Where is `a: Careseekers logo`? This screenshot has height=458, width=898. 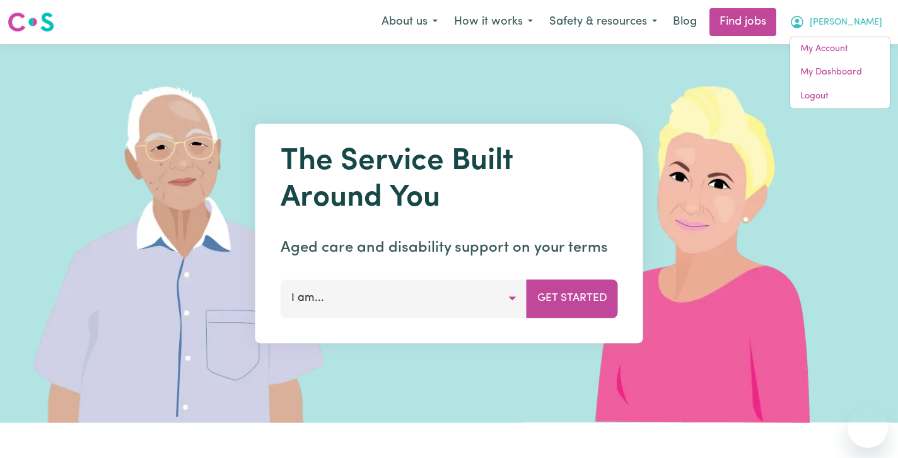
a: Careseekers logo is located at coordinates (31, 22).